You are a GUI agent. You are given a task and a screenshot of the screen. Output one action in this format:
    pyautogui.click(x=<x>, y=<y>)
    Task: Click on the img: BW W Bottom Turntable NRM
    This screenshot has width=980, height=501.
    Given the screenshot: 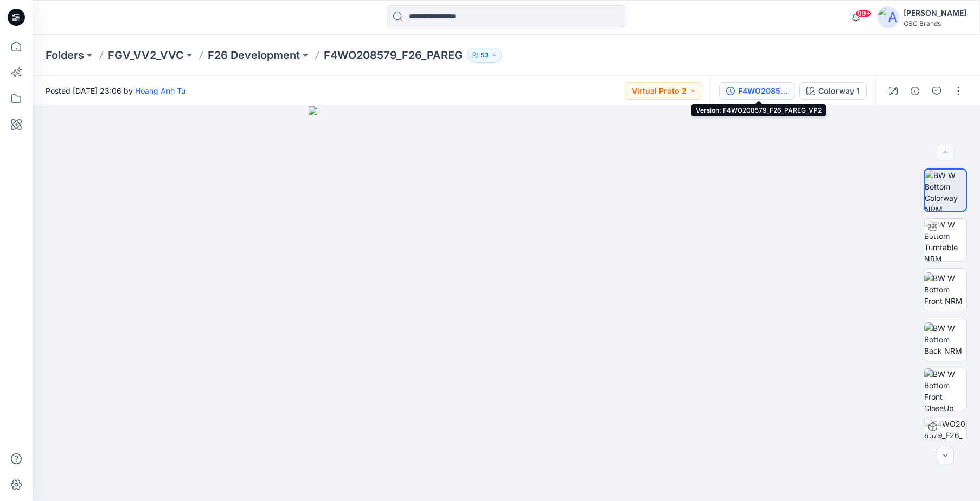 What is the action you would take?
    pyautogui.click(x=945, y=240)
    